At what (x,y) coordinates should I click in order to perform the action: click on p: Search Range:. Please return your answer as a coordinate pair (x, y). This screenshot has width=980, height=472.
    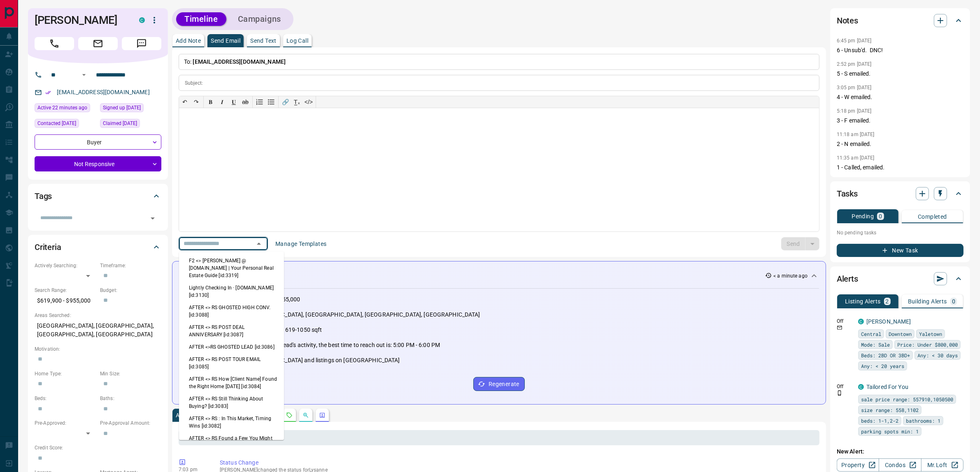
    Looking at the image, I should click on (65, 290).